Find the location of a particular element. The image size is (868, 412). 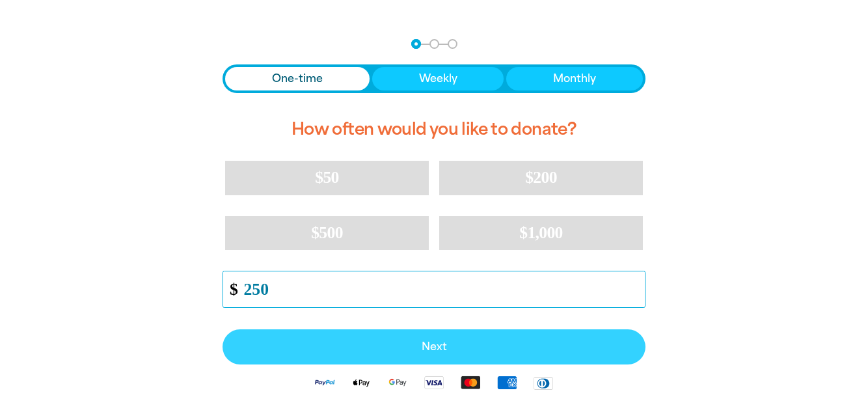

input: Enter custom amount is located at coordinates (440, 289).